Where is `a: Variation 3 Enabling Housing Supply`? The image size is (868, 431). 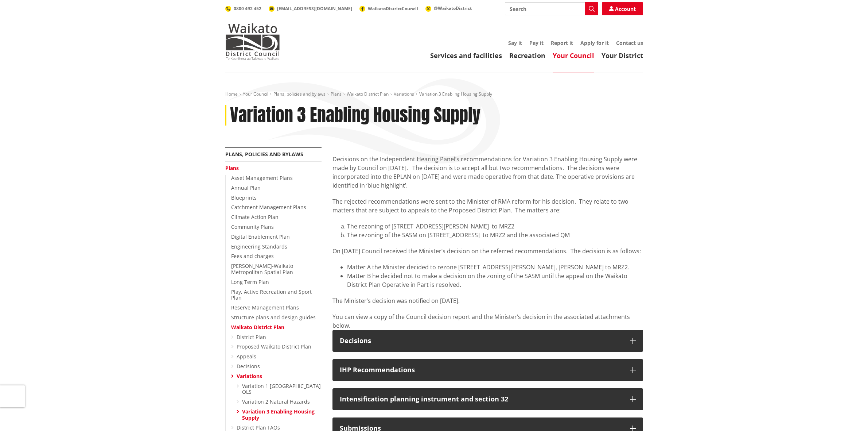
a: Variation 3 Enabling Housing Supply is located at coordinates (278, 414).